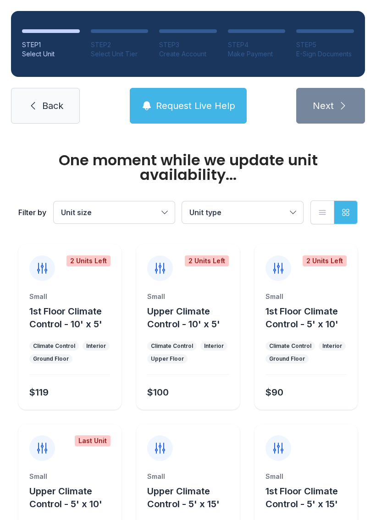 This screenshot has width=376, height=520. Describe the element at coordinates (188, 45) in the screenshot. I see `div: STEP 3` at that location.